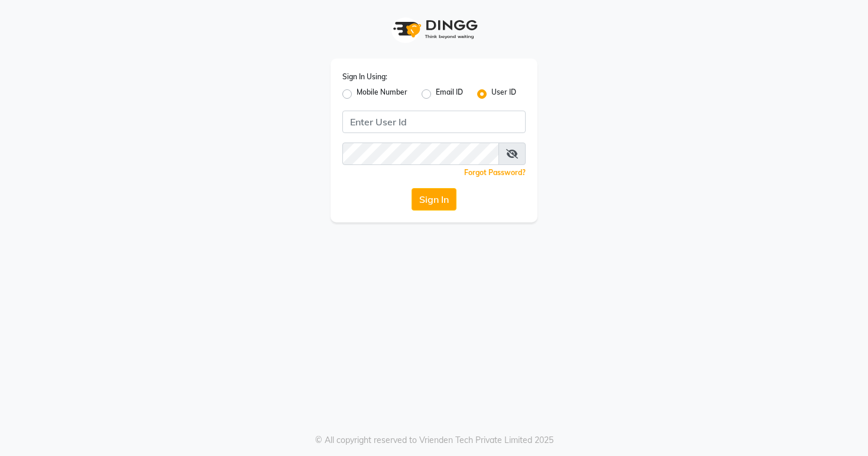  What do you see at coordinates (365, 77) in the screenshot?
I see `label: Sign In Using:` at bounding box center [365, 77].